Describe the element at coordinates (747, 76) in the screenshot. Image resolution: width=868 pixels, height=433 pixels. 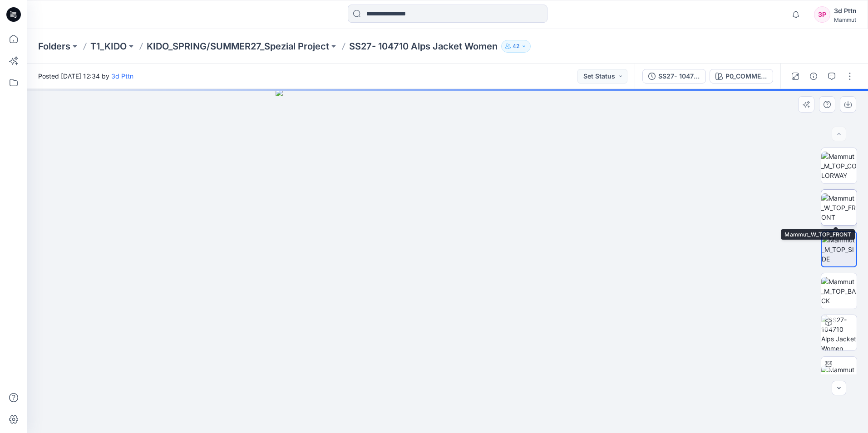
I see `div: P0_COMMENT` at that location.